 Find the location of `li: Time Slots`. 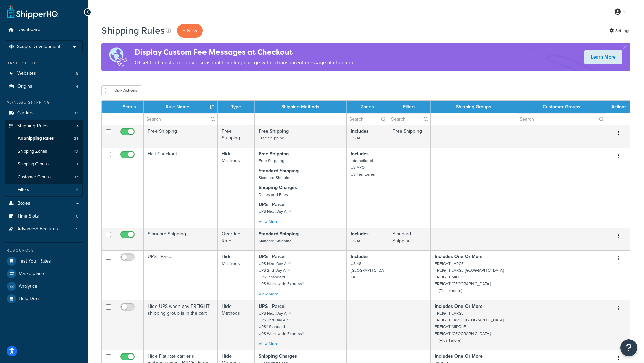

li: Time Slots is located at coordinates (44, 216).